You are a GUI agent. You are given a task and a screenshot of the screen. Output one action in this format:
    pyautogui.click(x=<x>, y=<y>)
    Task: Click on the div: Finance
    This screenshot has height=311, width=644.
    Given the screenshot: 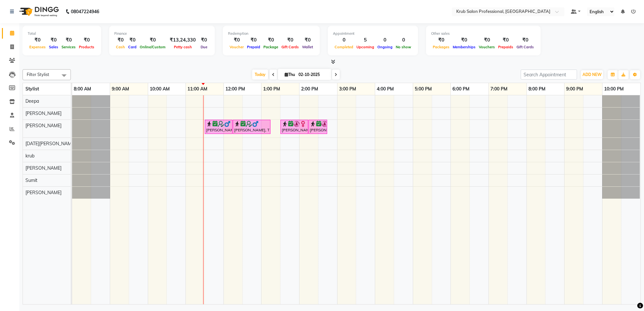 What is the action you would take?
    pyautogui.click(x=162, y=34)
    